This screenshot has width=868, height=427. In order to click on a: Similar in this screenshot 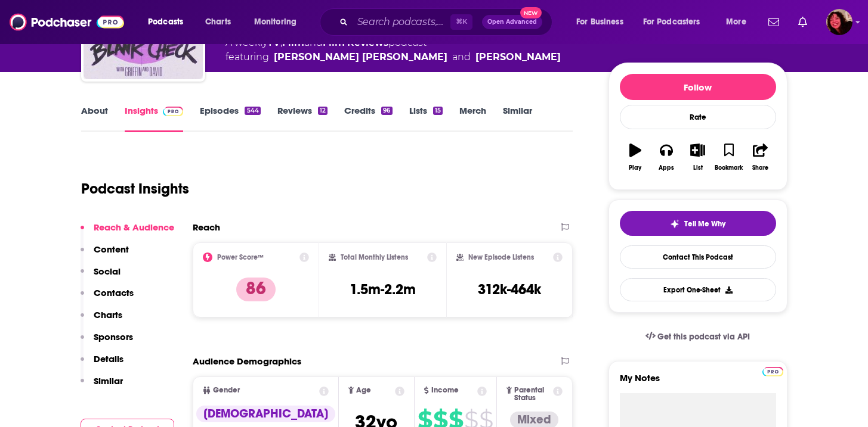, I will do `click(517, 119)`.